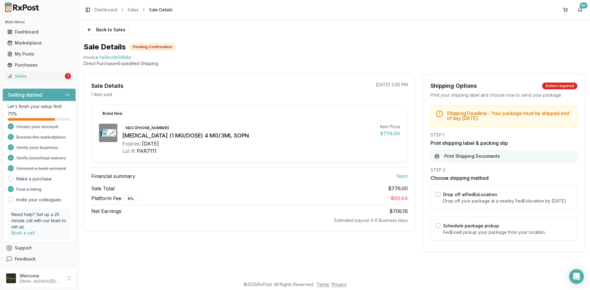 The image size is (590, 290). What do you see at coordinates (107, 86) in the screenshot?
I see `div: Sale Details` at bounding box center [107, 86].